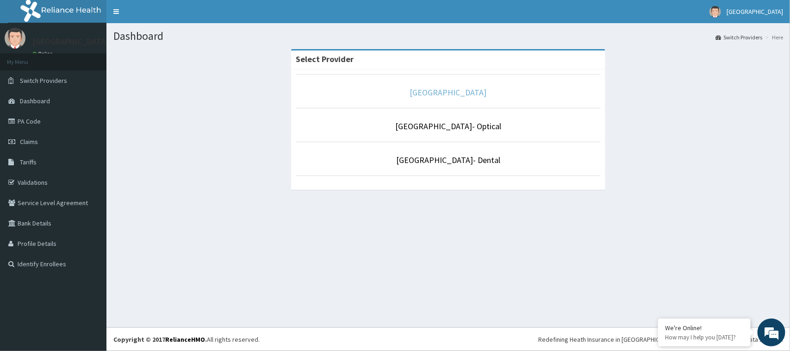 This screenshot has height=351, width=790. Describe the element at coordinates (738, 37) in the screenshot. I see `a: Switch Providers` at that location.